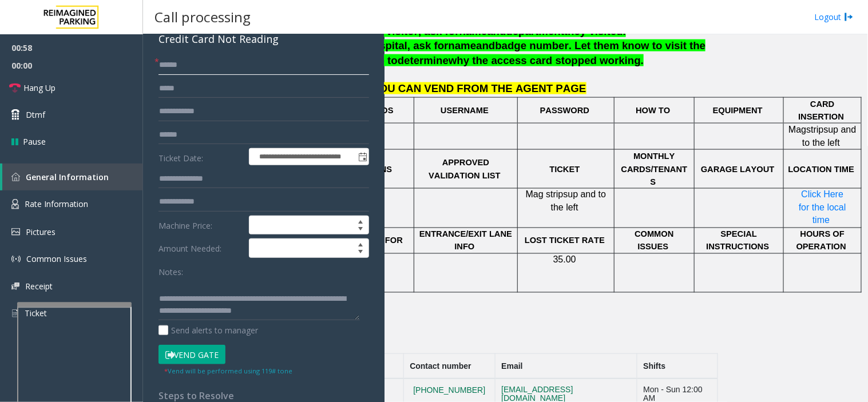  Describe the element at coordinates (555, 194) in the screenshot. I see `span: r` at that location.